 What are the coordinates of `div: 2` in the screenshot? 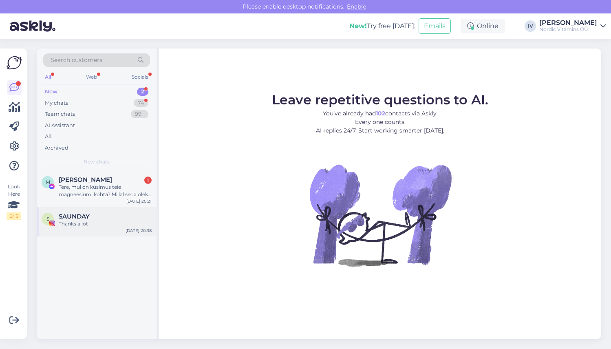 It's located at (143, 92).